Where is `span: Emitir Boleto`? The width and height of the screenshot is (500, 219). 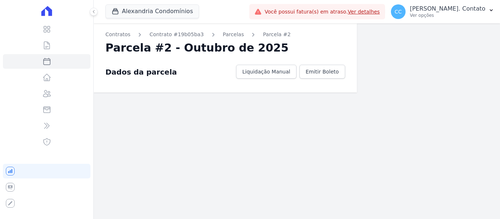 span: Emitir Boleto is located at coordinates (322, 72).